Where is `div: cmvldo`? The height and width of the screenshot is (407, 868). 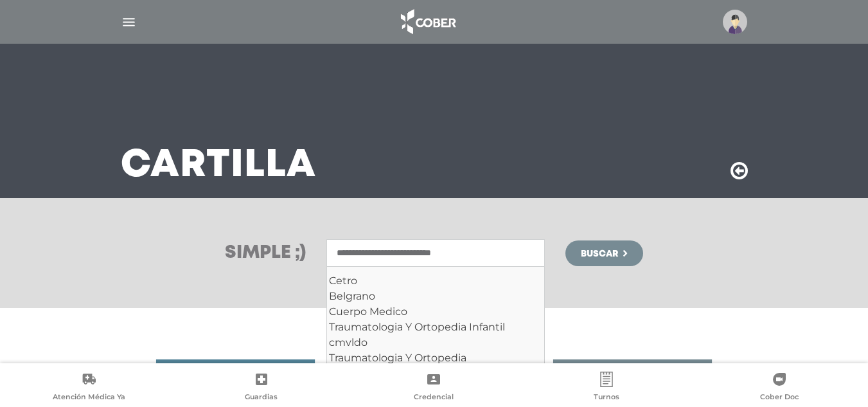 div: cmvldo is located at coordinates (436, 343).